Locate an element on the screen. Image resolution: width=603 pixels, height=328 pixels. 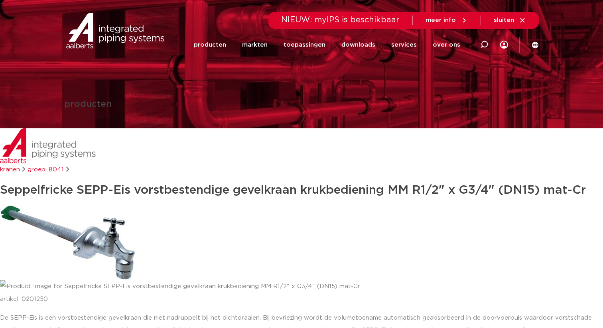
span: NIEUW: myIPS is beschikbaar is located at coordinates (340, 20).